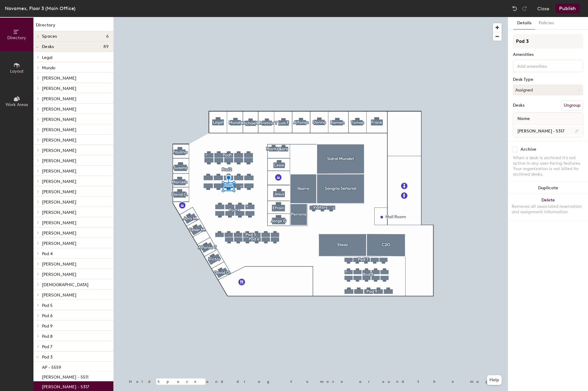 The image size is (588, 391). I want to click on button: Duplicate, so click(548, 188).